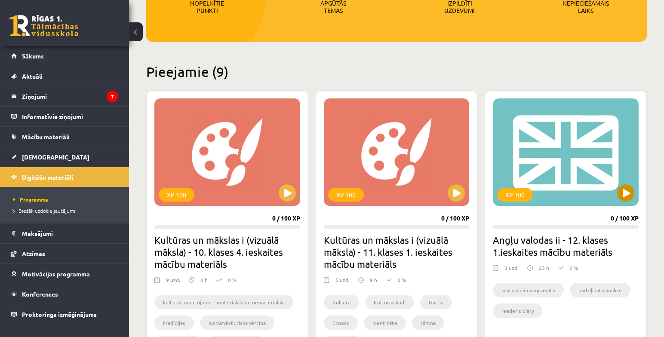 This screenshot has width=664, height=337. I want to click on h2: Kultūras un mākslas i (vizuālā māksla) - 10. klases 4. ieskaites mācību materiāls, so click(227, 252).